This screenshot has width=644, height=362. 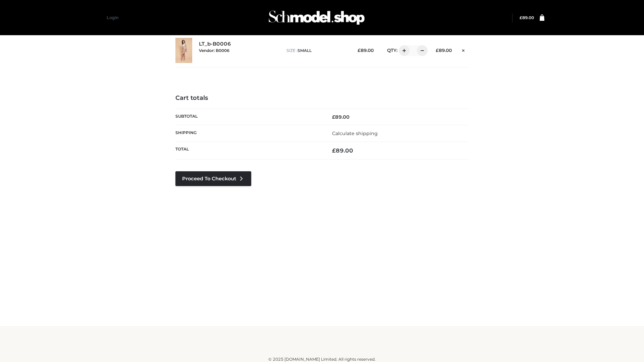 What do you see at coordinates (402, 51) in the screenshot?
I see `div: QTY:` at bounding box center [402, 51].